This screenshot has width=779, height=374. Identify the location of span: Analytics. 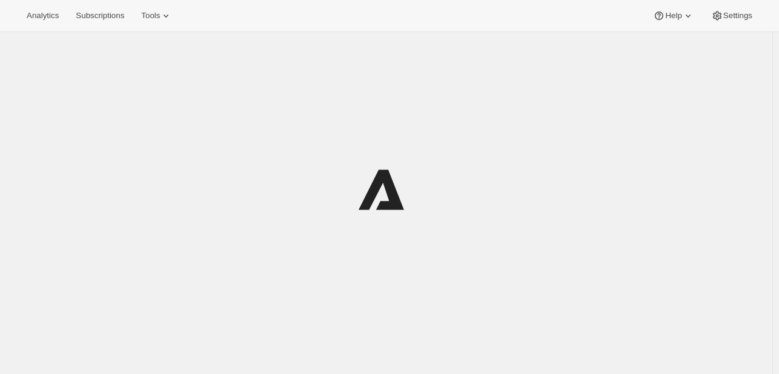
(42, 16).